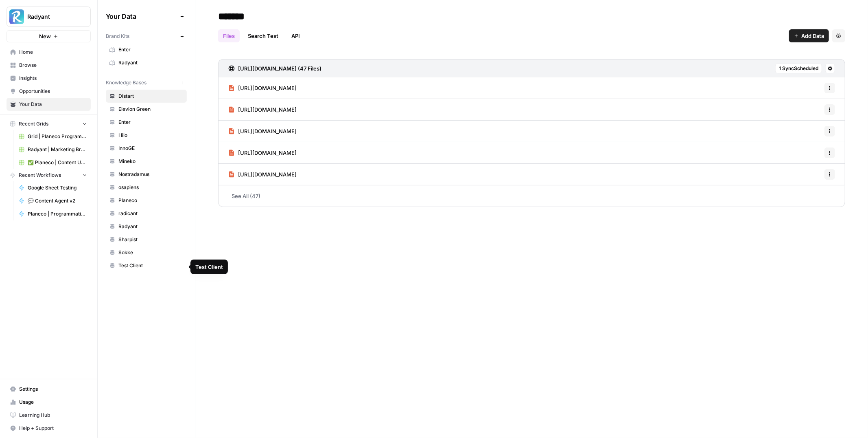  Describe the element at coordinates (53, 91) in the screenshot. I see `span: Opportunities` at that location.